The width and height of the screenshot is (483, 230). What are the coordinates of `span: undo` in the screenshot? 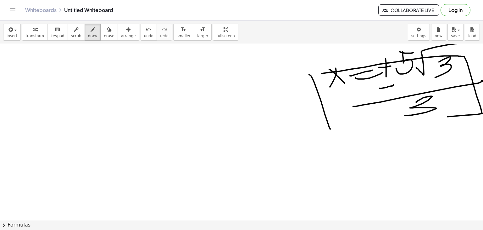 It's located at (149, 36).